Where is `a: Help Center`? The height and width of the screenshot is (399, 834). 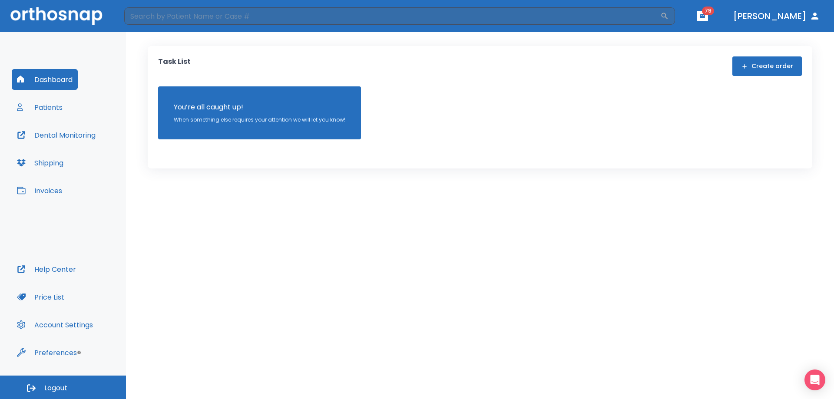 a: Help Center is located at coordinates (47, 269).